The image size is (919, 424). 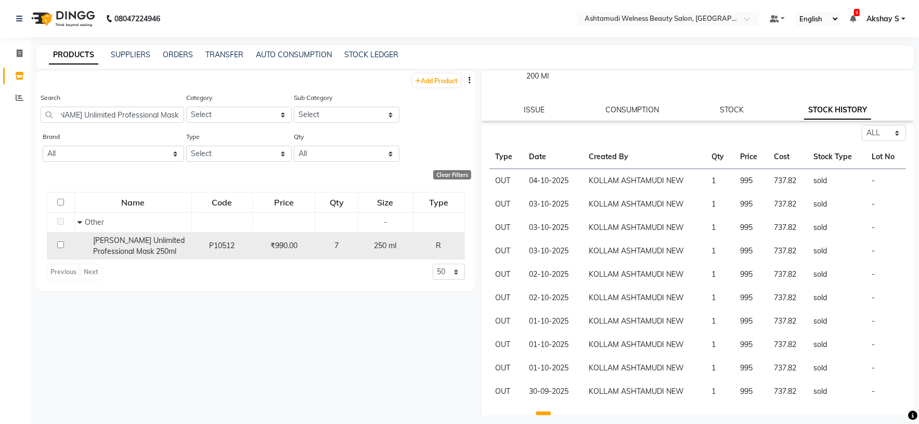 I want to click on th: Lot No, so click(x=885, y=157).